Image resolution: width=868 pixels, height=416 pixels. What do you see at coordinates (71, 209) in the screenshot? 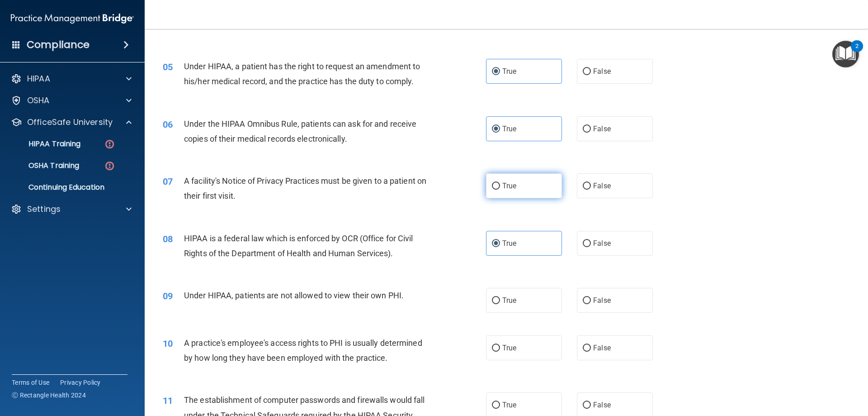
I see `a: Settings` at bounding box center [71, 209].